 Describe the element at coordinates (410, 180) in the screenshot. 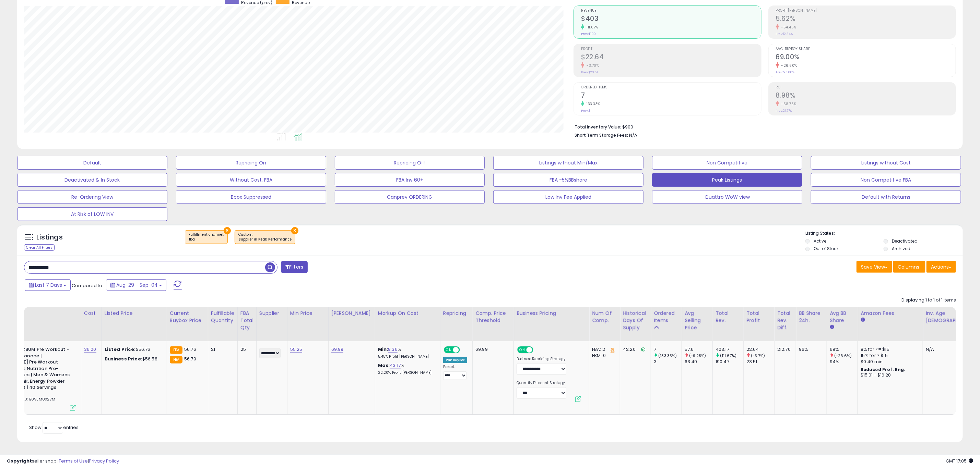

I see `button: FBA Inv 60+` at that location.